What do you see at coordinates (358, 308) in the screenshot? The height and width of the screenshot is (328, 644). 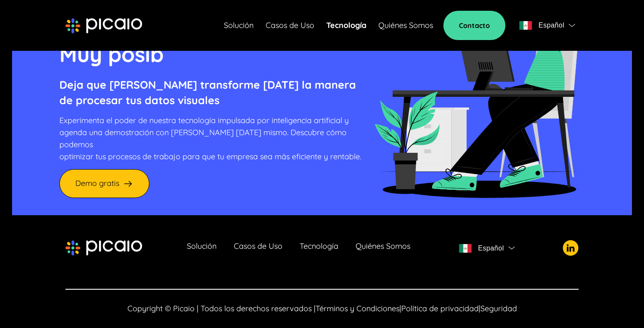 I see `span: Términos y Condiciones` at bounding box center [358, 308].